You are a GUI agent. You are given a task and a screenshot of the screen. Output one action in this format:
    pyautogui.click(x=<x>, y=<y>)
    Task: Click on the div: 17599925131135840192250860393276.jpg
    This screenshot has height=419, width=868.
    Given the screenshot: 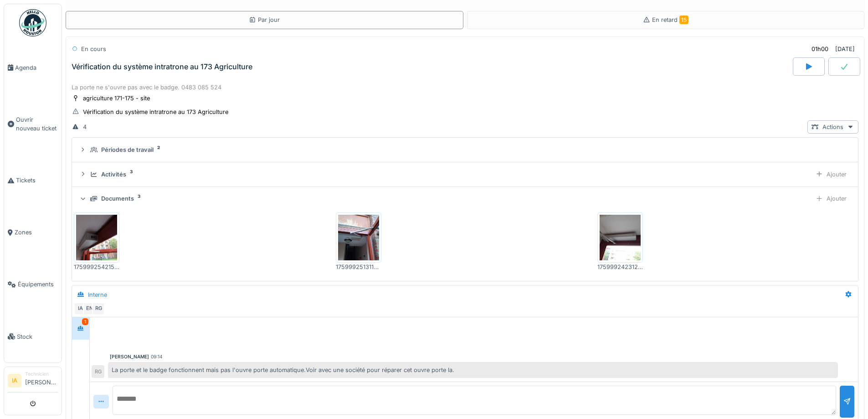 What is the action you would take?
    pyautogui.click(x=359, y=267)
    